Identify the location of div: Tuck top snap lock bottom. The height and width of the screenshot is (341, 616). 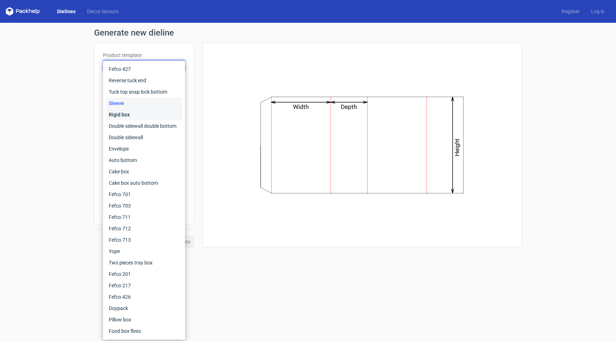
(144, 92).